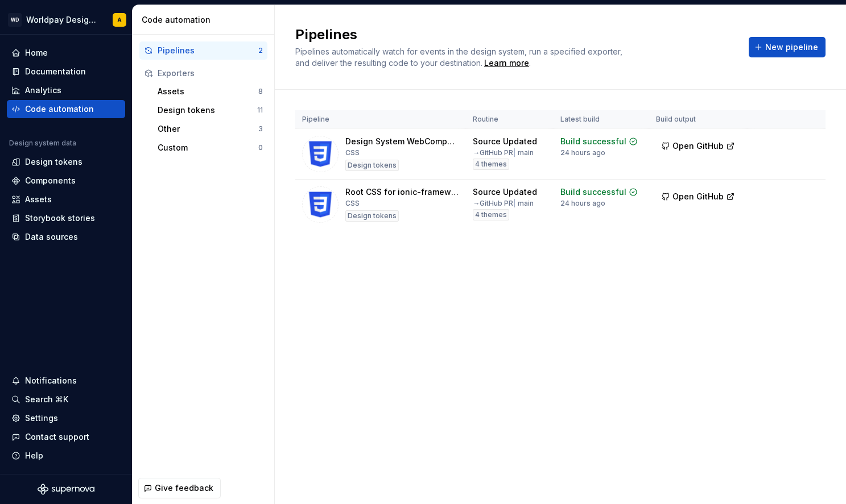 This screenshot has width=846, height=504. I want to click on th: Latest build, so click(602, 119).